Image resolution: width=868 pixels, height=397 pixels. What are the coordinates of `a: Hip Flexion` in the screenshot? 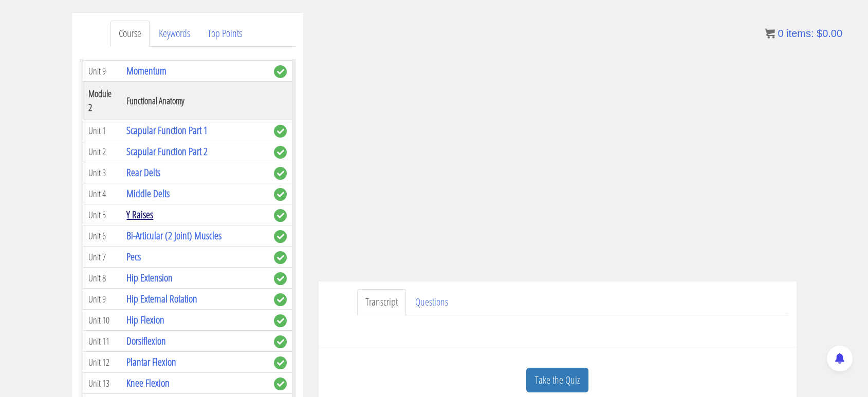 It's located at (146, 319).